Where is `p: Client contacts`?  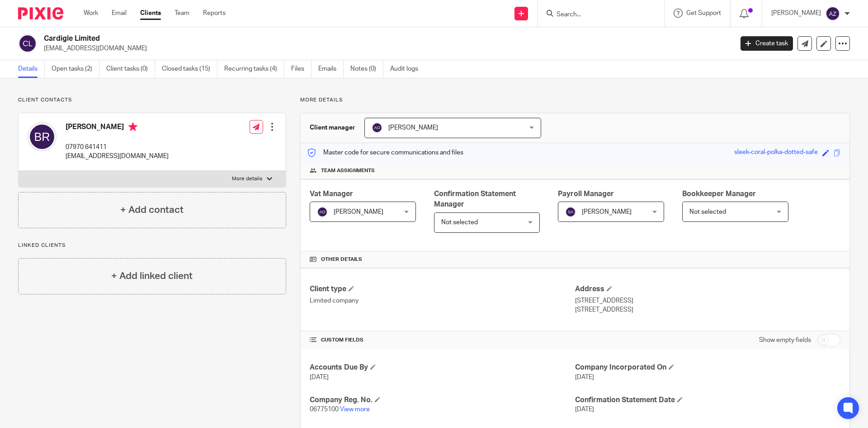
p: Client contacts is located at coordinates (152, 100).